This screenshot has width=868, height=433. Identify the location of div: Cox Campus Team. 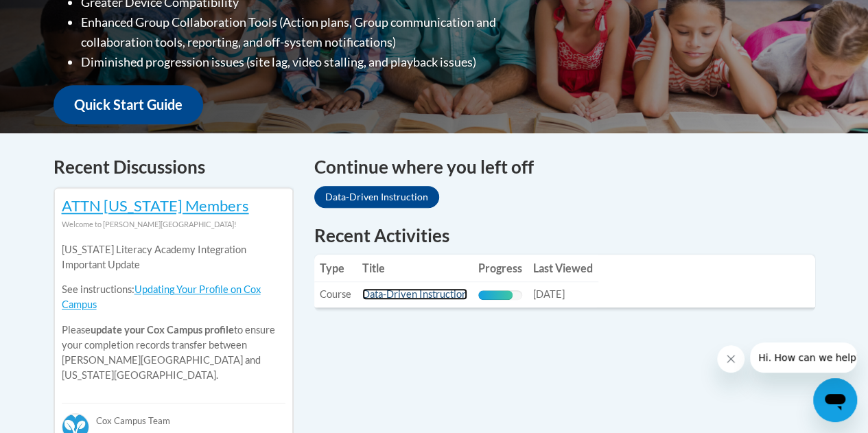
(174, 415).